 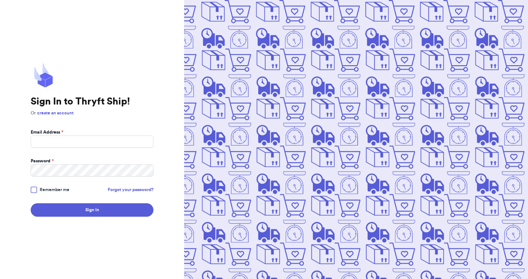 I want to click on h1: Sign In to Thryft Ship!, so click(x=92, y=102).